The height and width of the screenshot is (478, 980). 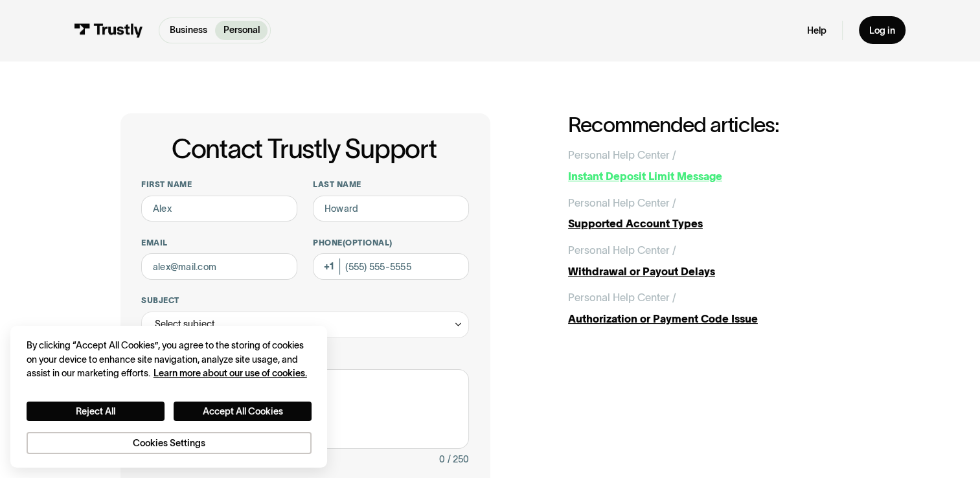 I want to click on p: Business, so click(x=188, y=30).